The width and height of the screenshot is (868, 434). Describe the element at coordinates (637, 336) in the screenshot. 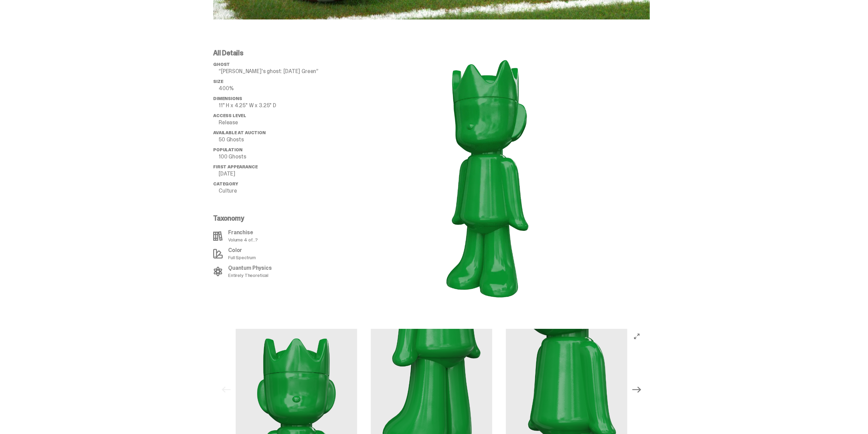

I see `button: View full-screen` at that location.